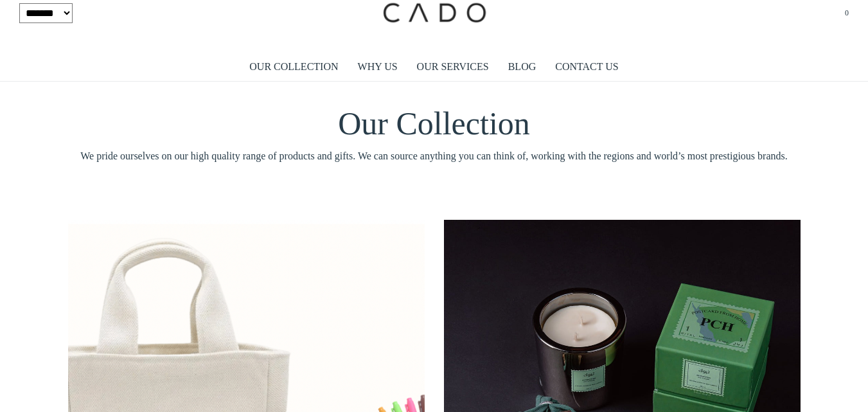 The image size is (868, 412). Describe the element at coordinates (522, 67) in the screenshot. I see `a: BLOG` at that location.